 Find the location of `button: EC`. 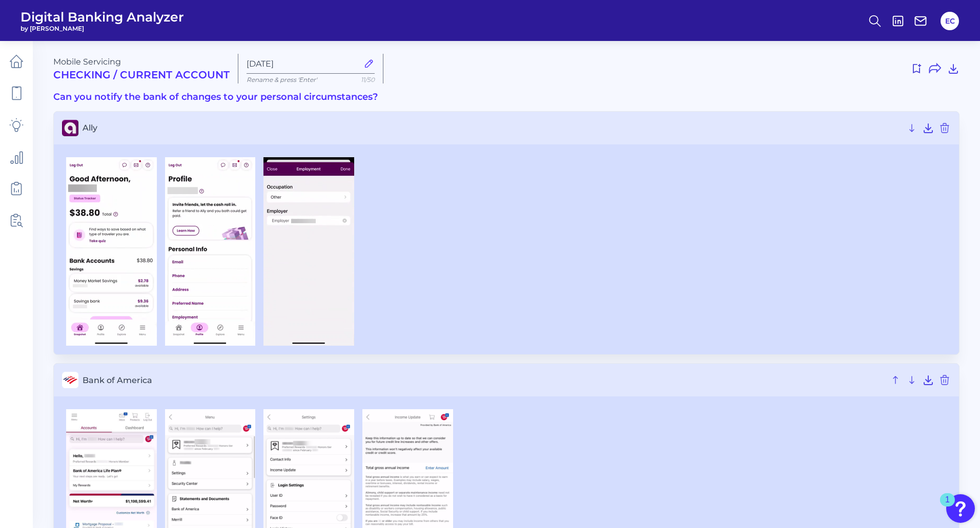

button: EC is located at coordinates (949, 21).